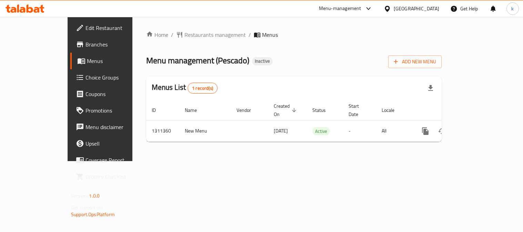 This screenshot has height=232, width=523. I want to click on span: 1.0.0, so click(94, 196).